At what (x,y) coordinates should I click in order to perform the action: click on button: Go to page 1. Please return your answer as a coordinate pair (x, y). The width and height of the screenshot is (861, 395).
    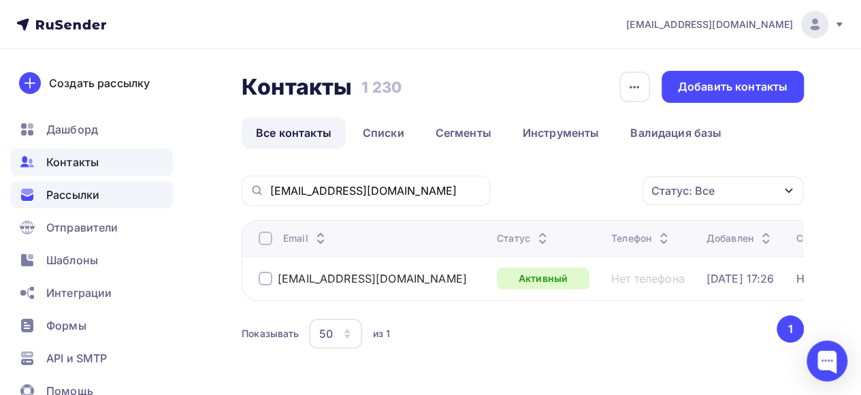
    Looking at the image, I should click on (790, 329).